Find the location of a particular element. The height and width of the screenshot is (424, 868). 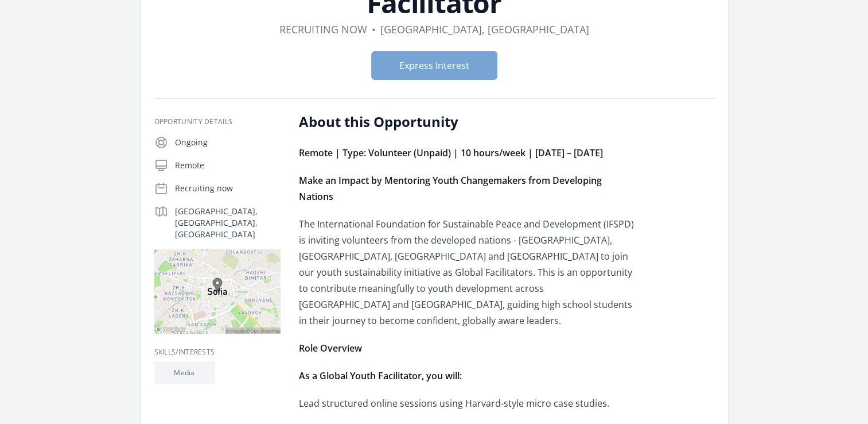

button: Express Interest is located at coordinates (435, 66).